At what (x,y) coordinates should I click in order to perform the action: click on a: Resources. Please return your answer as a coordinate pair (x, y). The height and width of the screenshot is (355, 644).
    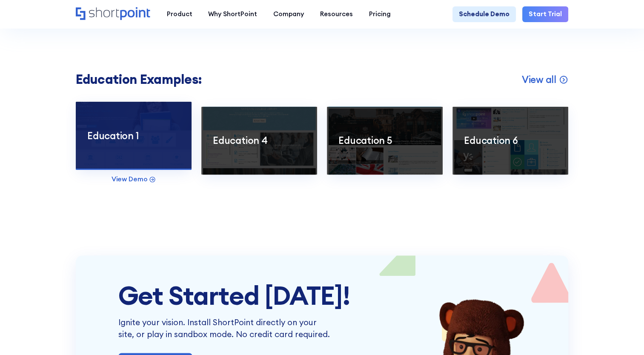
    Looking at the image, I should click on (337, 15).